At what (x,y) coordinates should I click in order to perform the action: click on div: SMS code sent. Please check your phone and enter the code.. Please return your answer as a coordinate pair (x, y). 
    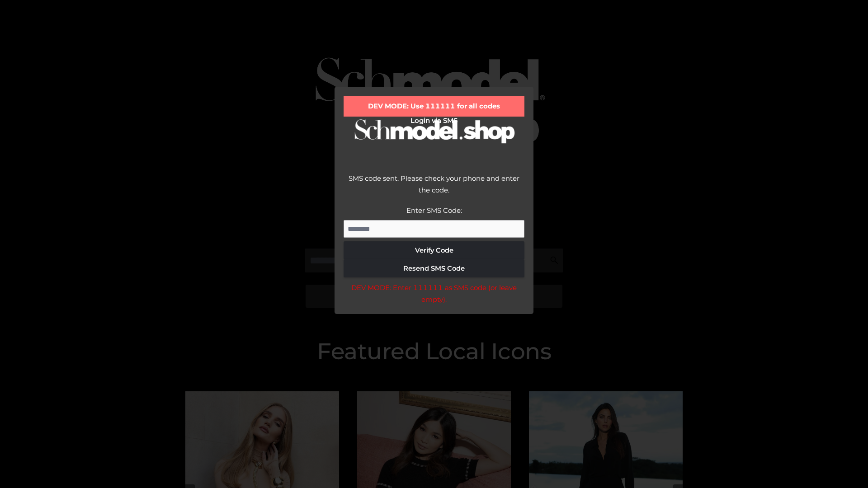
    Looking at the image, I should click on (434, 188).